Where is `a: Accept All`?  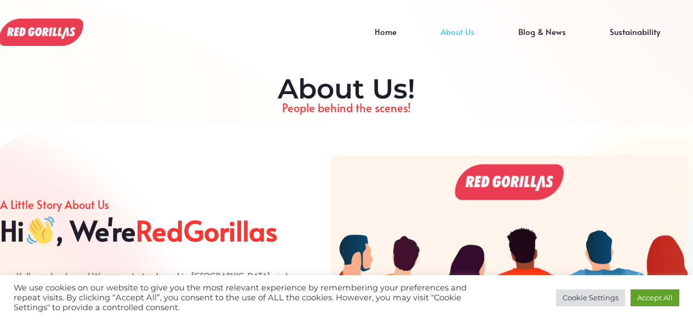 a: Accept All is located at coordinates (655, 298).